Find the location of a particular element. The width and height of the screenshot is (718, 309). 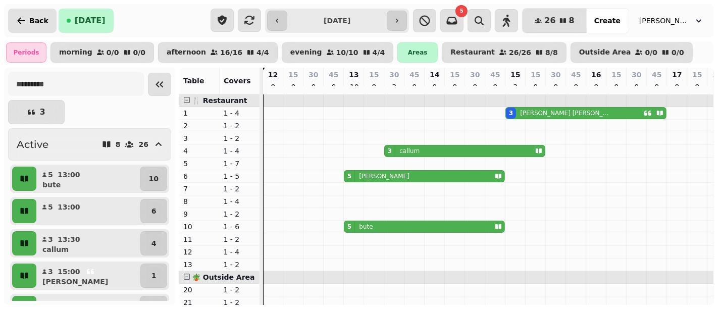

p: 20 is located at coordinates (199, 290).